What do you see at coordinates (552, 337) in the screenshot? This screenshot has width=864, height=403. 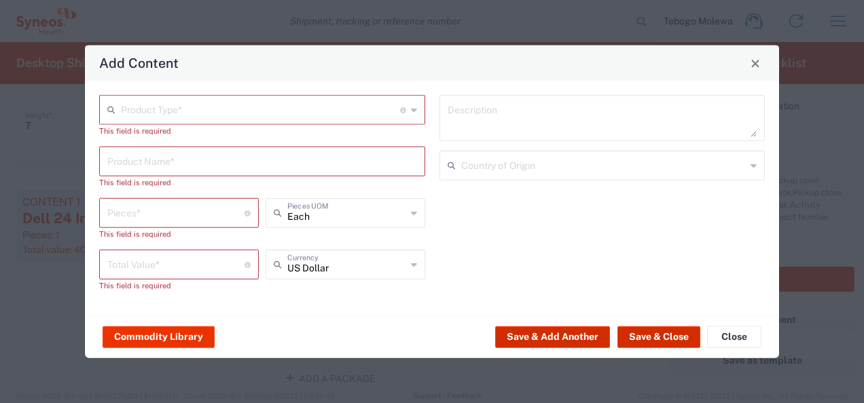 I see `button: Save & Add Another` at bounding box center [552, 337].